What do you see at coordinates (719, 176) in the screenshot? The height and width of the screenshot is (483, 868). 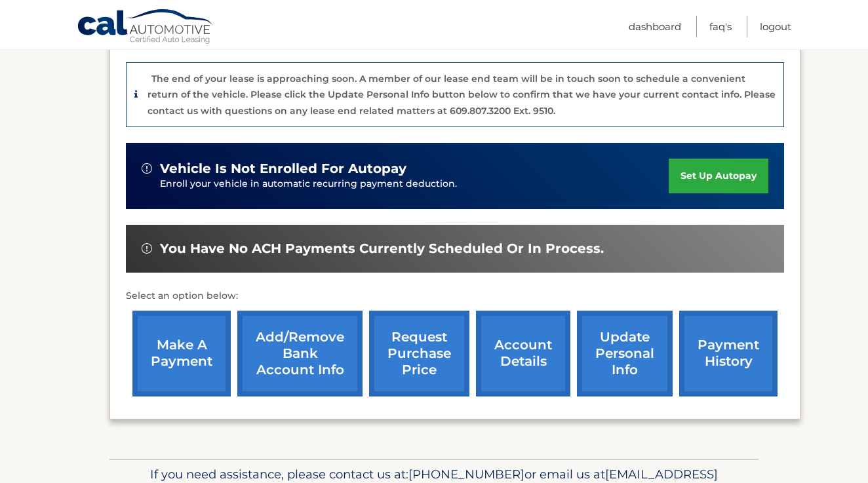 I see `a: set up autopay` at bounding box center [719, 176].